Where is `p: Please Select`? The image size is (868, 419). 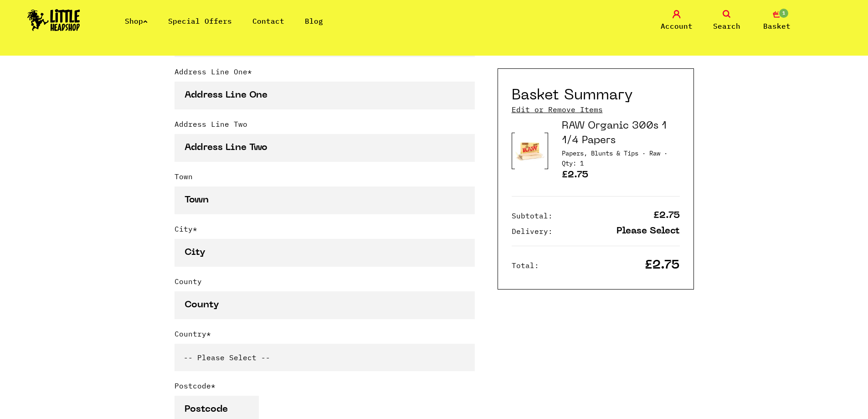
p: Please Select is located at coordinates (648, 231).